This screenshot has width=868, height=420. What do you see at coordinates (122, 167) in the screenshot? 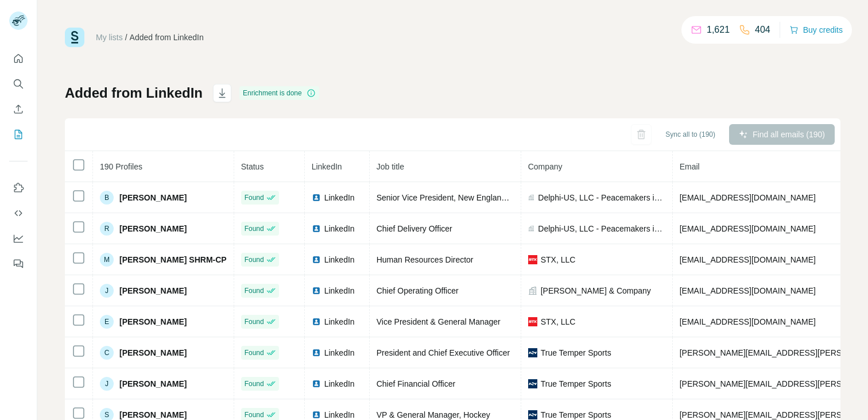
I see `span: 190 Profiles` at bounding box center [122, 167].